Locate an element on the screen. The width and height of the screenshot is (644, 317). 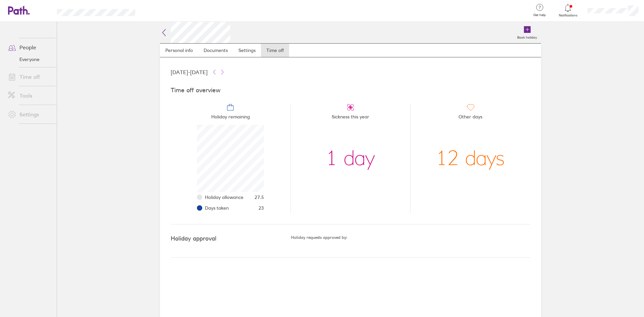
div: 12 days is located at coordinates (470, 158).